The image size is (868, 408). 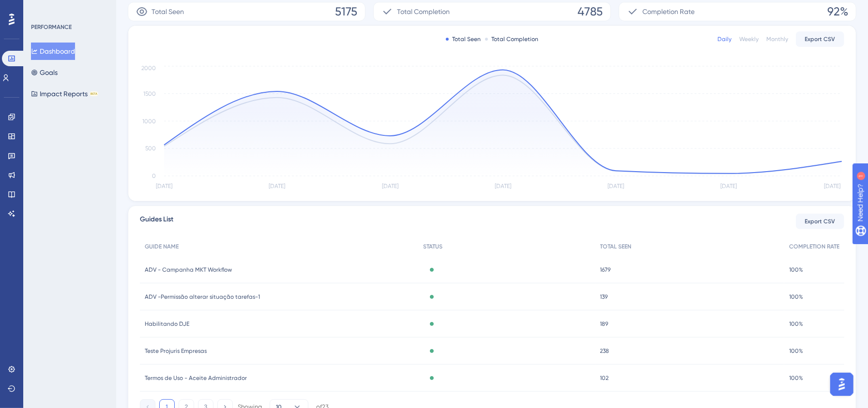 What do you see at coordinates (42, 8) in the screenshot?
I see `span: Need Help?` at bounding box center [42, 8].